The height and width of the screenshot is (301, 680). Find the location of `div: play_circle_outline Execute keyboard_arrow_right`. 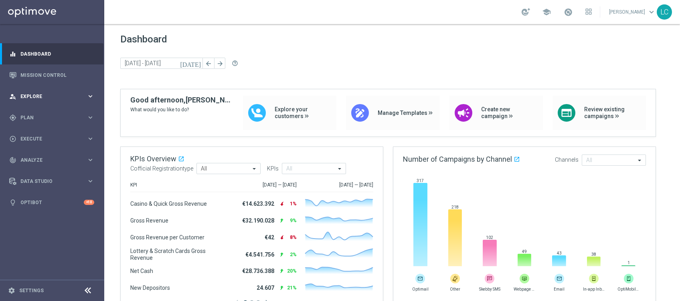

div: play_circle_outline Execute keyboard_arrow_right is located at coordinates (52, 139).